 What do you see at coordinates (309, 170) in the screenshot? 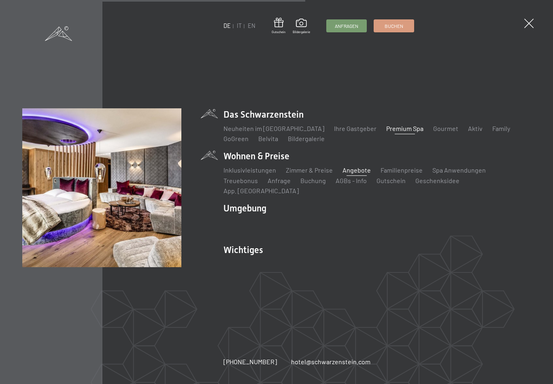
I see `a: Zimmer & Preise` at bounding box center [309, 170].